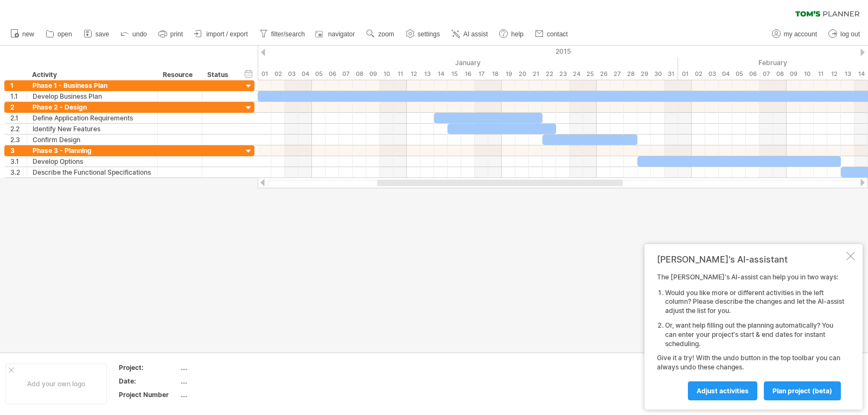  Describe the element at coordinates (428, 34) in the screenshot. I see `span: settings` at that location.